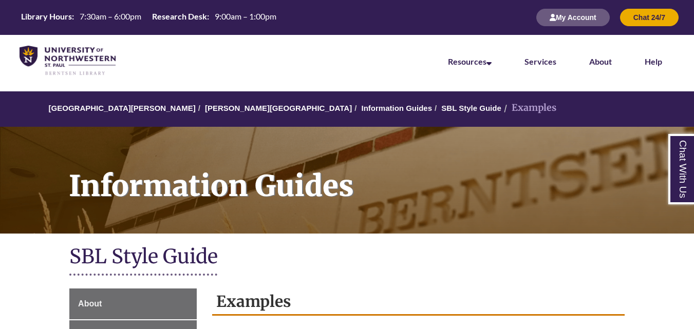 This screenshot has height=329, width=694. I want to click on th: Research Desk:, so click(179, 16).